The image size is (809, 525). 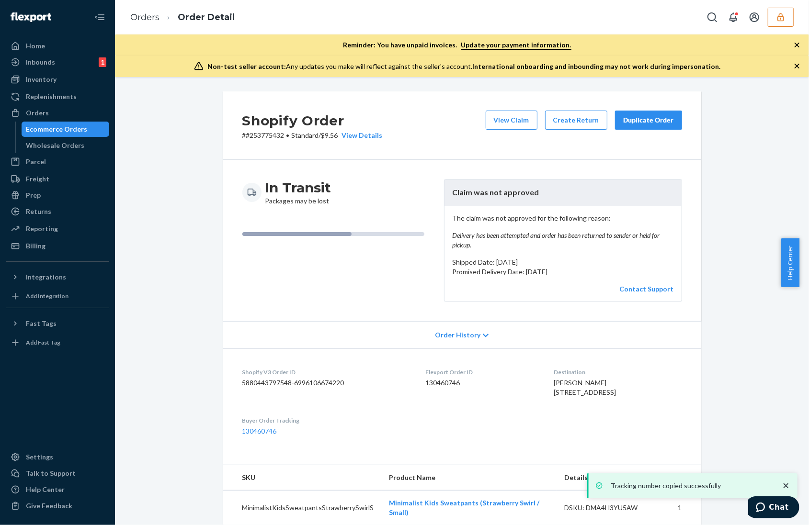 What do you see at coordinates (41, 79) in the screenshot?
I see `div: Inventory` at bounding box center [41, 79].